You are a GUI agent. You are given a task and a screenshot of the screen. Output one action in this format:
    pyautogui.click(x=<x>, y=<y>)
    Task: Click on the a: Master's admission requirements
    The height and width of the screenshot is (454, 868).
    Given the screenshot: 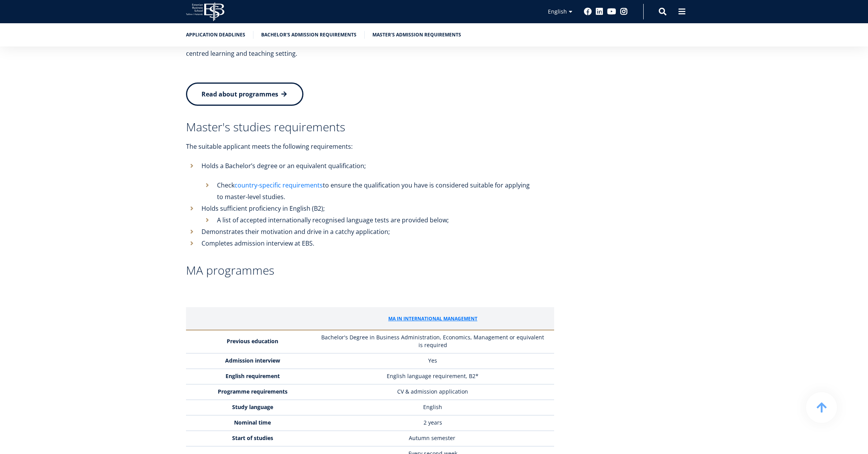 What is the action you would take?
    pyautogui.click(x=417, y=35)
    